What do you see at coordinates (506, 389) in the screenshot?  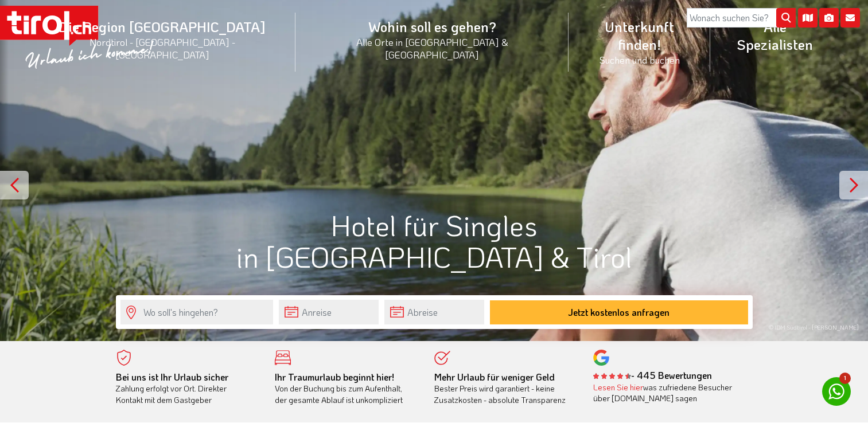 I see `div: Bester Preis wird garantiert - keine Zusatzkosten - absolute Transparenz` at bounding box center [506, 389].